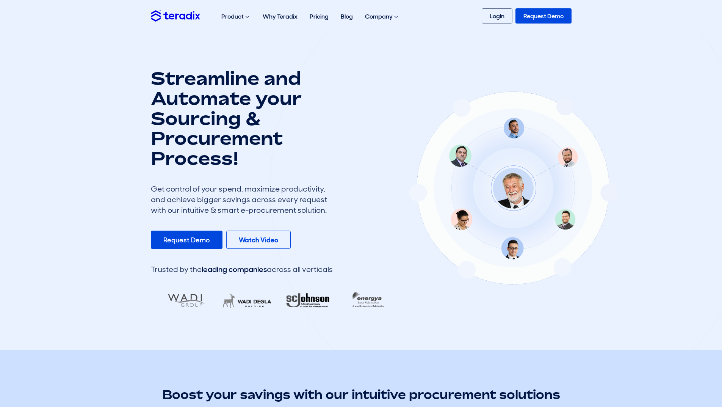 The image size is (722, 407). What do you see at coordinates (234, 269) in the screenshot?
I see `span: leading companies` at bounding box center [234, 269].